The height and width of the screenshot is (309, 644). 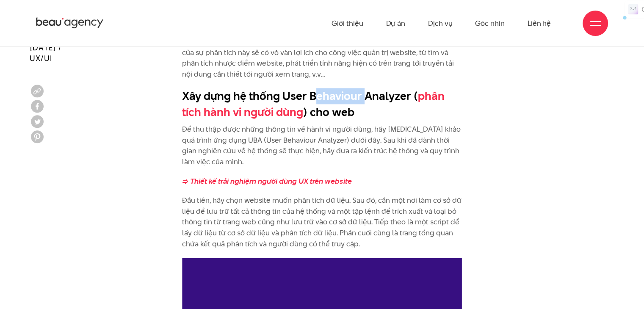 What do you see at coordinates (267, 181) in the screenshot?
I see `a: => Thiết kế trải nghiệm người dùng UX trên website` at bounding box center [267, 181].